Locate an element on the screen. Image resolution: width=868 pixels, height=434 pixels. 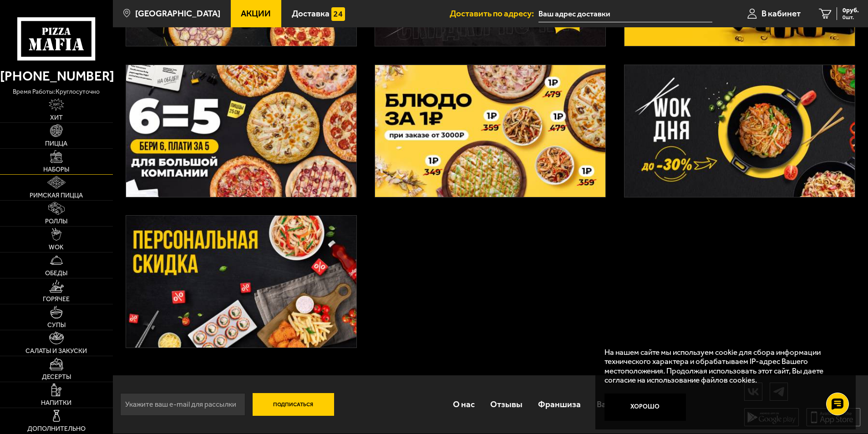
span: Хит is located at coordinates (56, 118).